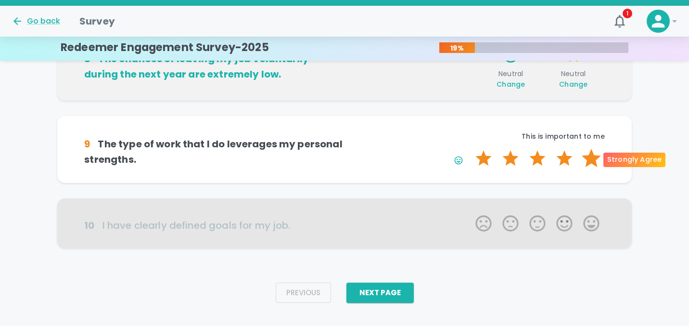 The height and width of the screenshot is (326, 689). What do you see at coordinates (627, 13) in the screenshot?
I see `span: 1` at bounding box center [627, 13].